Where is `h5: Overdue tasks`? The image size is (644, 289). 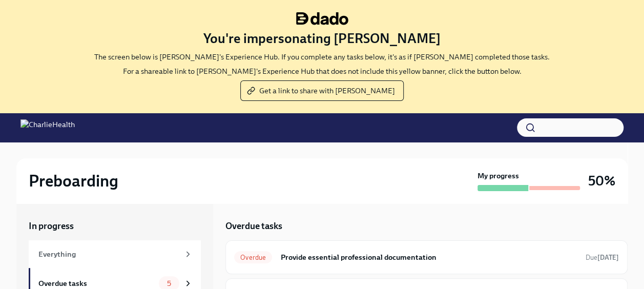 h5: Overdue tasks is located at coordinates (254, 226).